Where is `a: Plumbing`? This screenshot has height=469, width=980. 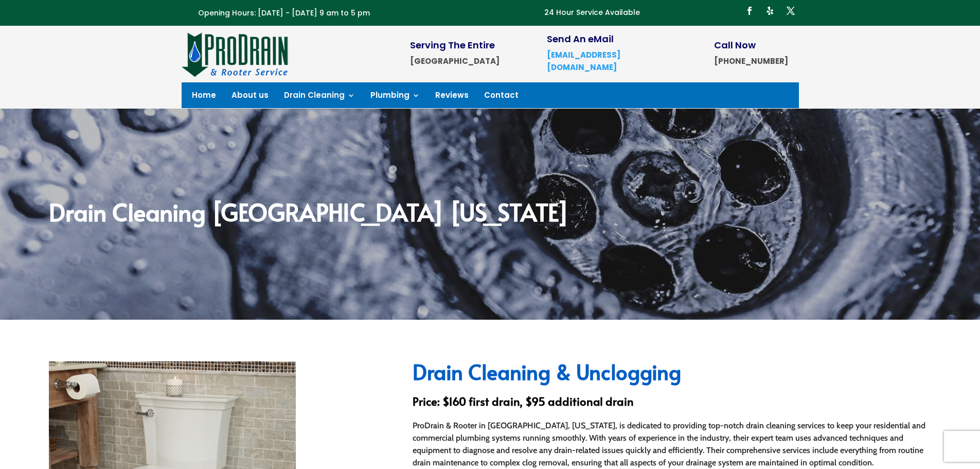 a: Plumbing is located at coordinates (395, 97).